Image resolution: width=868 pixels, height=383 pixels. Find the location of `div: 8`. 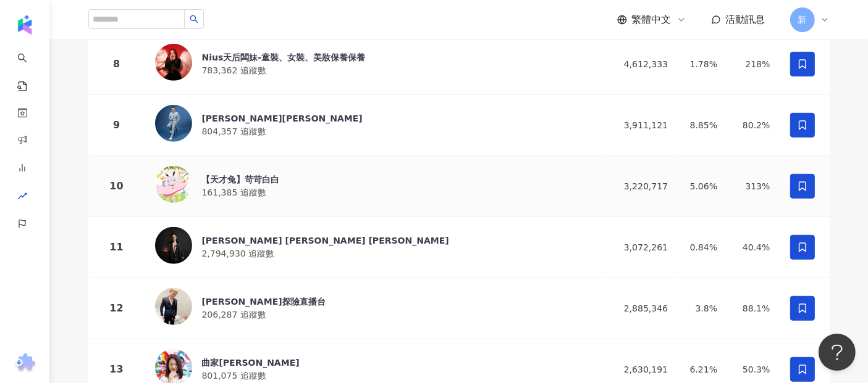

div: 8 is located at coordinates (117, 63).